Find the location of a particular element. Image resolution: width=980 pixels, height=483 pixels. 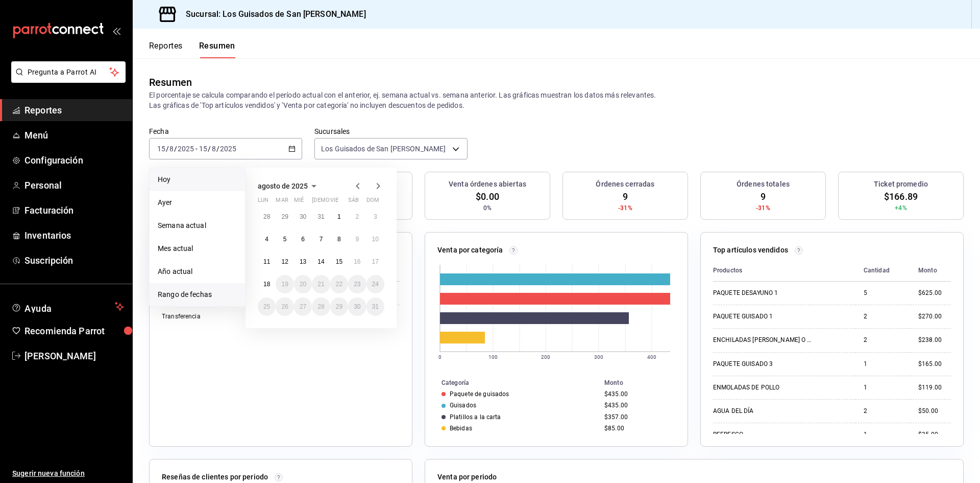

div: $35.00 is located at coordinates (935, 434).